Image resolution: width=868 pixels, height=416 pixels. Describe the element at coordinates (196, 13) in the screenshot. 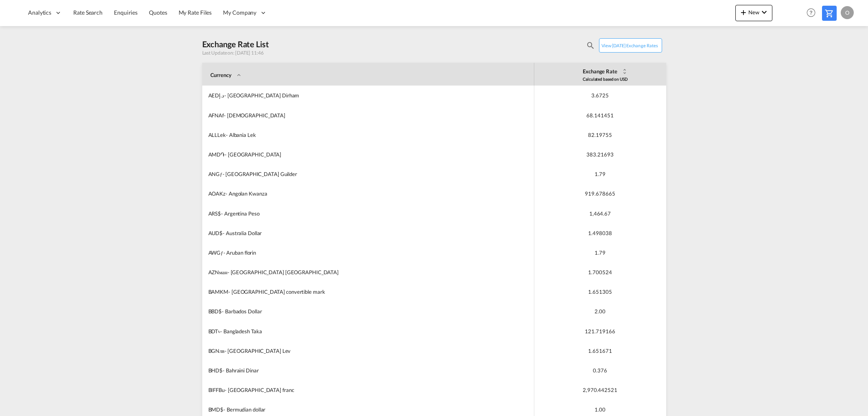

I see `span: My Rate Files` at that location.